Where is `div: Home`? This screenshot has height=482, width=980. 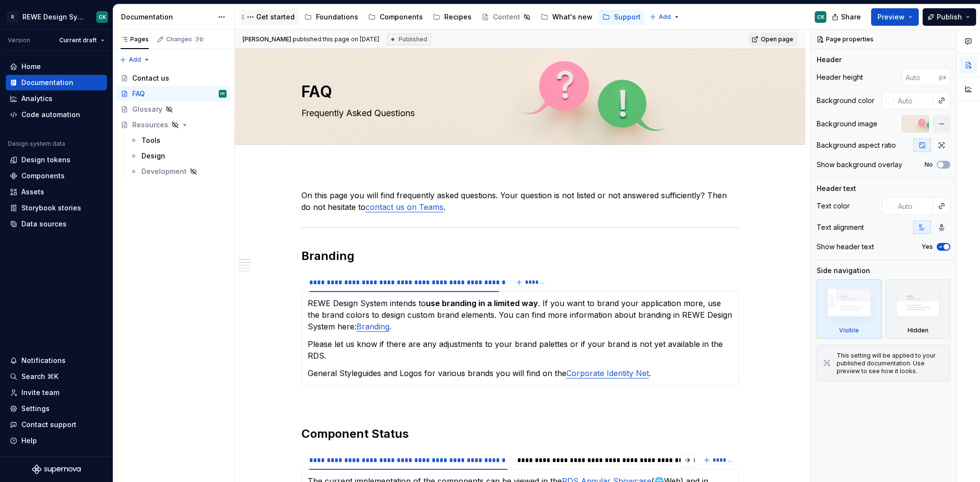
div: Home is located at coordinates (31, 66).